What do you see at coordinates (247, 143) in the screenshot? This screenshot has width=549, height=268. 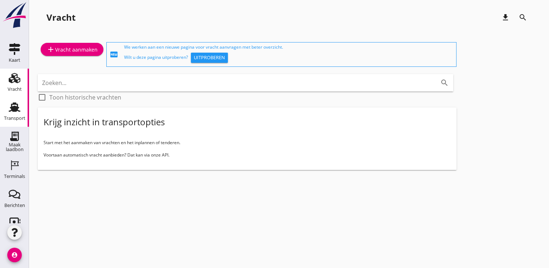 I see `p: Start met het aanmaken van vrachten en het inplannen of tenderen.` at bounding box center [247, 143].